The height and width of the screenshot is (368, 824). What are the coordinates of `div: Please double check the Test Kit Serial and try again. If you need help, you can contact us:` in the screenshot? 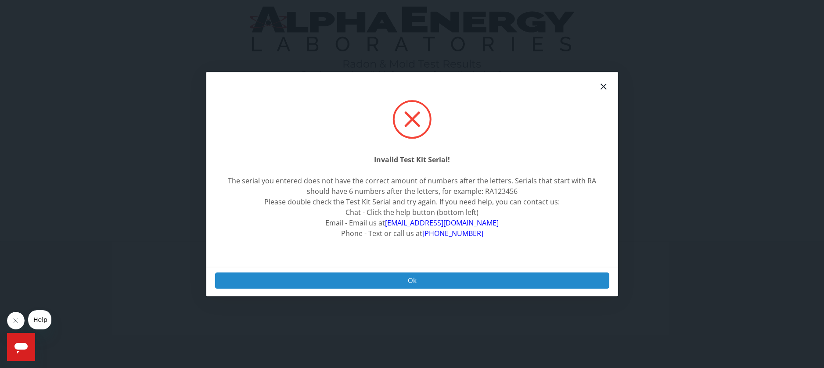 It's located at (412, 202).